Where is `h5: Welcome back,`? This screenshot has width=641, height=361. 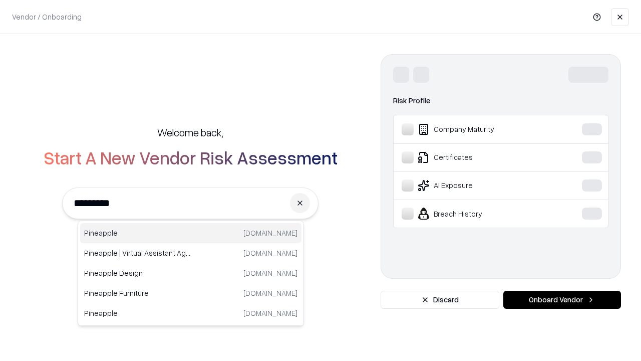 h5: Welcome back, is located at coordinates (190, 132).